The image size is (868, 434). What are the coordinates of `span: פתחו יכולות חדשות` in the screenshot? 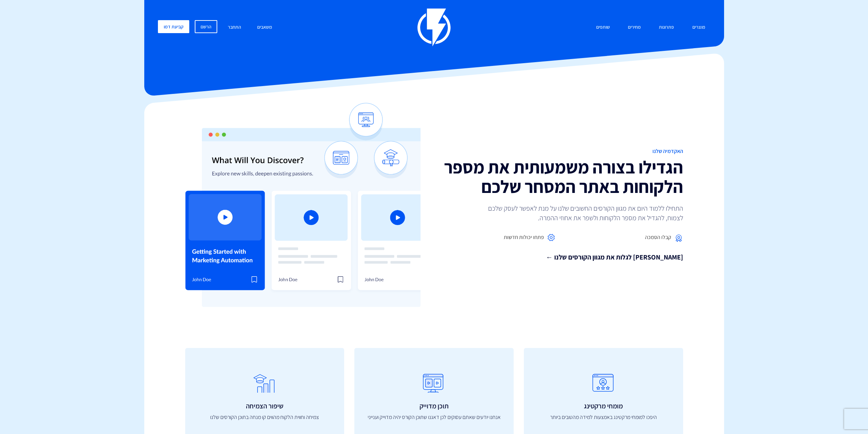 It's located at (523, 237).